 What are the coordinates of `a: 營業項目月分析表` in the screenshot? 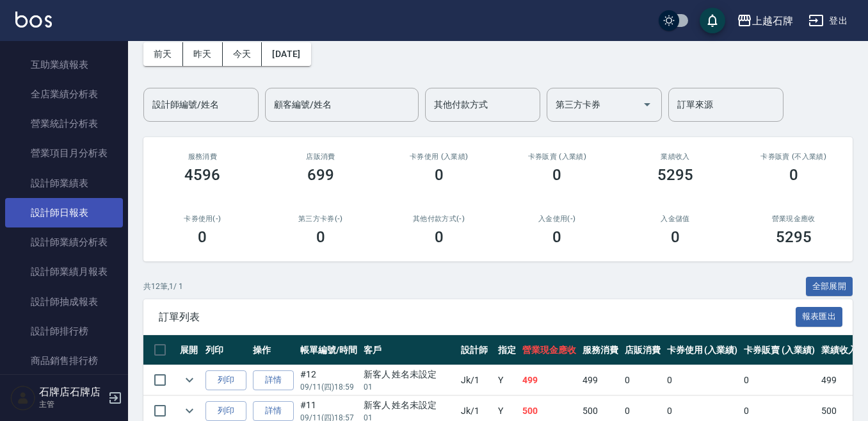 It's located at (64, 153).